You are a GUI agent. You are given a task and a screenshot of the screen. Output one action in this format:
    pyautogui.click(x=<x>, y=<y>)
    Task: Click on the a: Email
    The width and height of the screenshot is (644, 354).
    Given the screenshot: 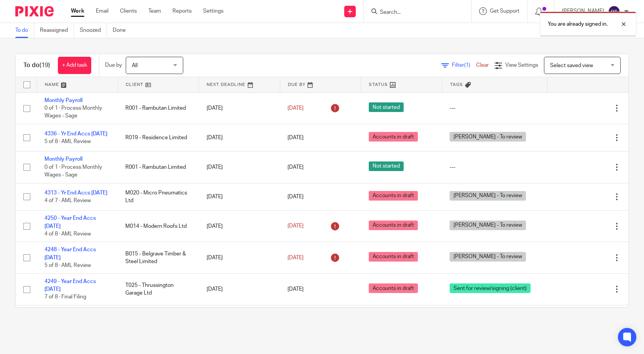 What is the action you would take?
    pyautogui.click(x=102, y=11)
    